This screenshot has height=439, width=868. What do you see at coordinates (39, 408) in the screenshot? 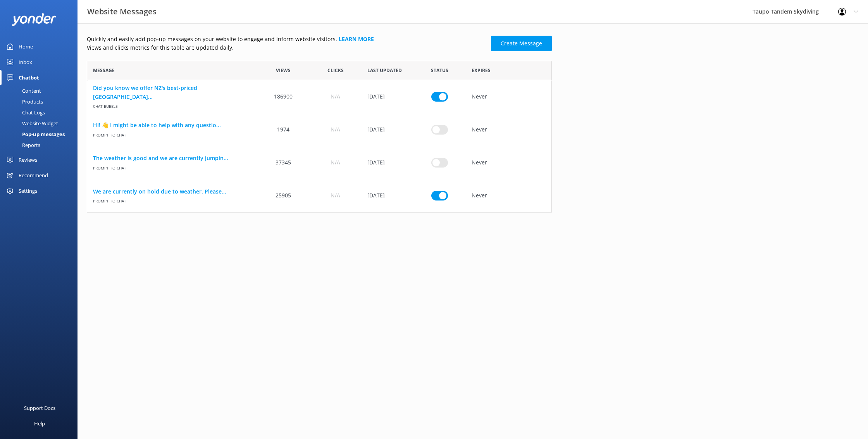
I see `div: Support Docs` at bounding box center [39, 408].